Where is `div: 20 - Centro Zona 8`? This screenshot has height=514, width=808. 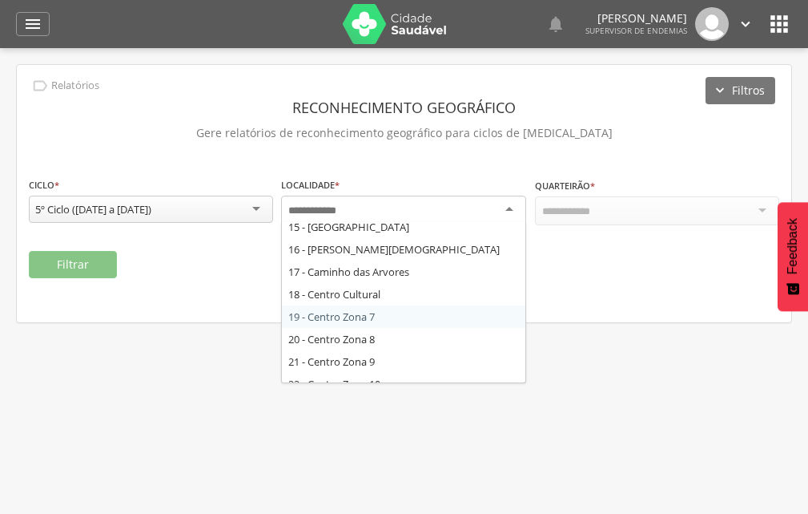 div: 20 - Centro Zona 8 is located at coordinates (403, 339).